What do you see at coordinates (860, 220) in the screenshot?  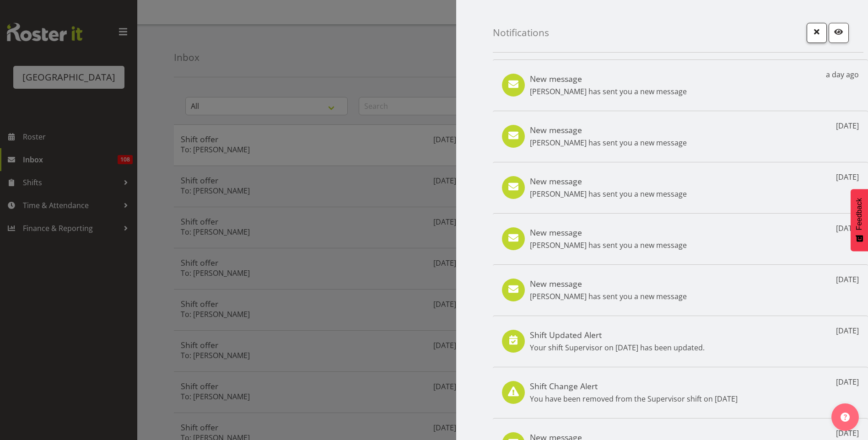 I see `button: Feedback - Show survey` at bounding box center [860, 220].